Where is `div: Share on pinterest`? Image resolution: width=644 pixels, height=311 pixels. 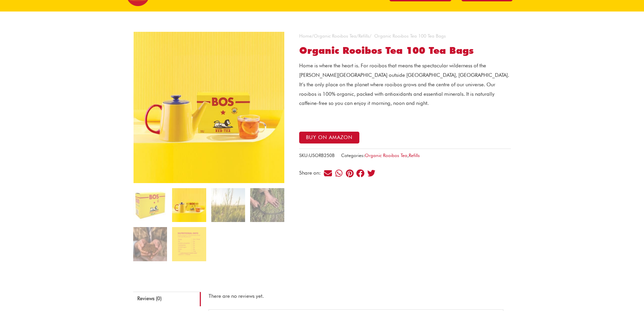 div: Share on pinterest is located at coordinates (350, 173).